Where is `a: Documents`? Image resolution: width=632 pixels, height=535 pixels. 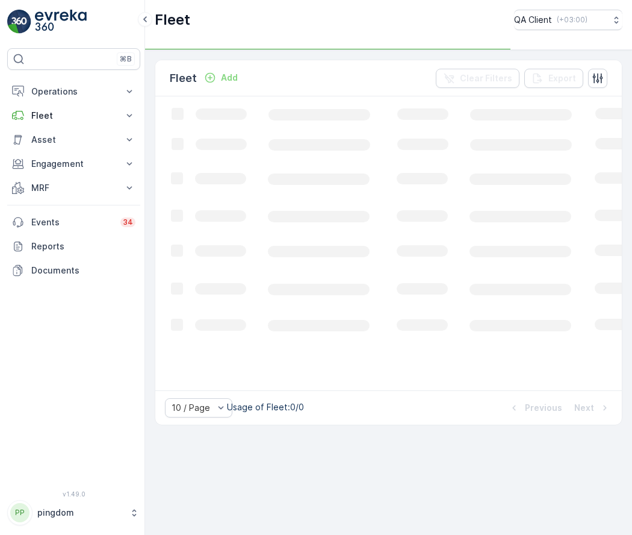 a: Documents is located at coordinates (73, 270).